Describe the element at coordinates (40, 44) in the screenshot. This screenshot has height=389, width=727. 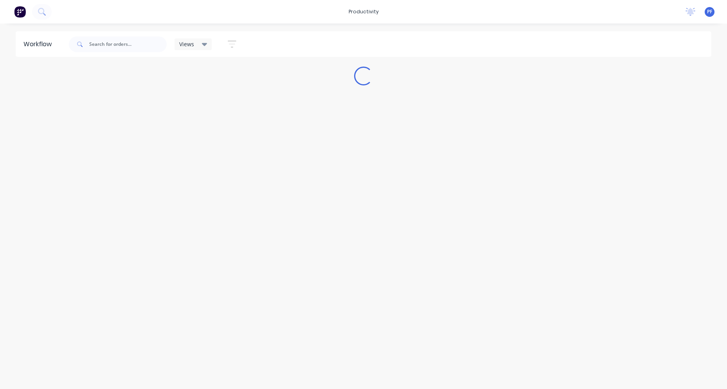
I see `div: Workflow` at that location.